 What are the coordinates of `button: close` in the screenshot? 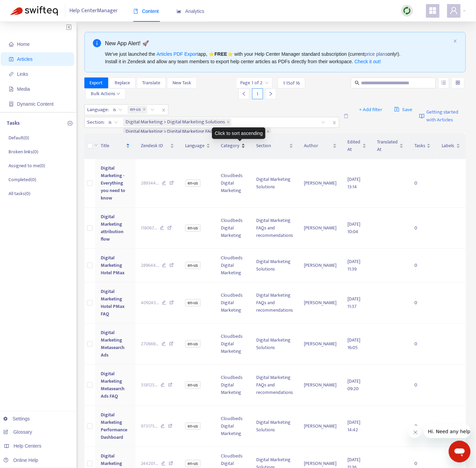 It's located at (455, 41).